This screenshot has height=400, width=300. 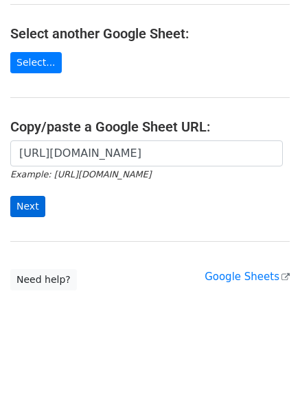 I want to click on a: Google Sheets, so click(x=247, y=277).